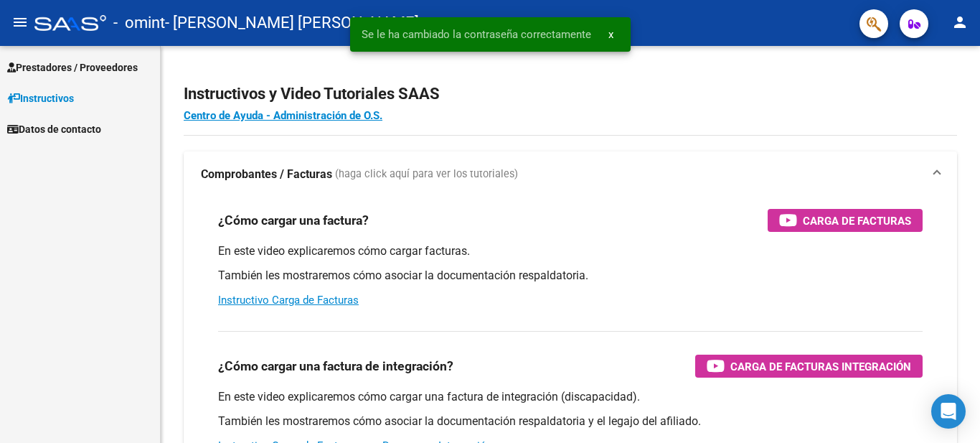  What do you see at coordinates (611, 35) in the screenshot?
I see `button: x` at bounding box center [611, 35].